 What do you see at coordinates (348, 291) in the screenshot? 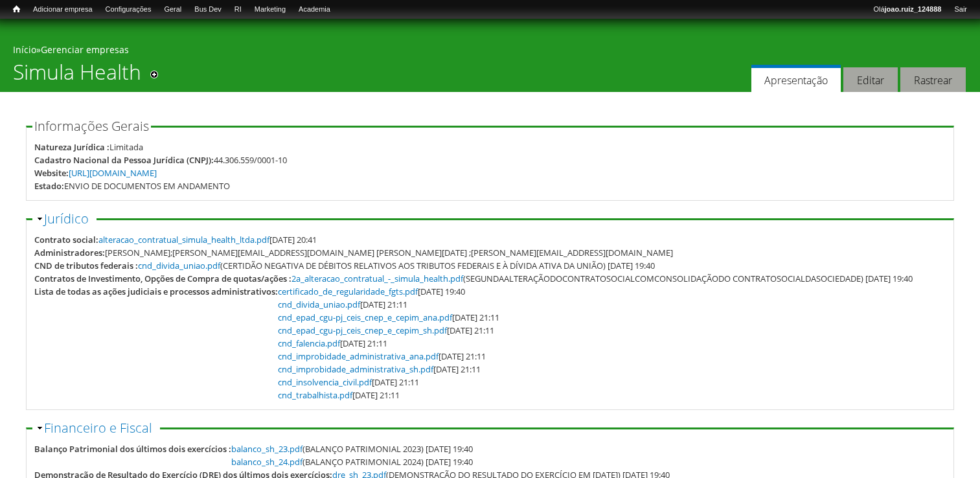
I see `a: certificado_de_regularidade_fgts.pdf` at bounding box center [348, 291].